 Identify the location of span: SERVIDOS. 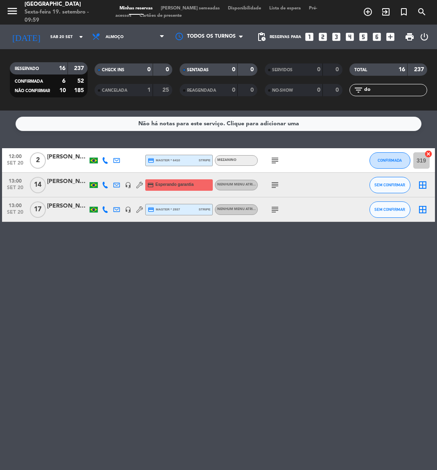
(282, 70).